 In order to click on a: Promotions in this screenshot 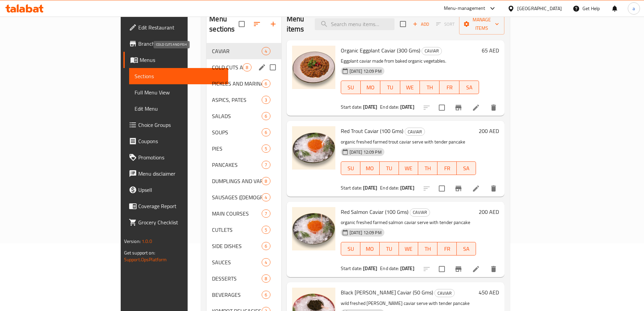, I will do `click(175, 157)`.